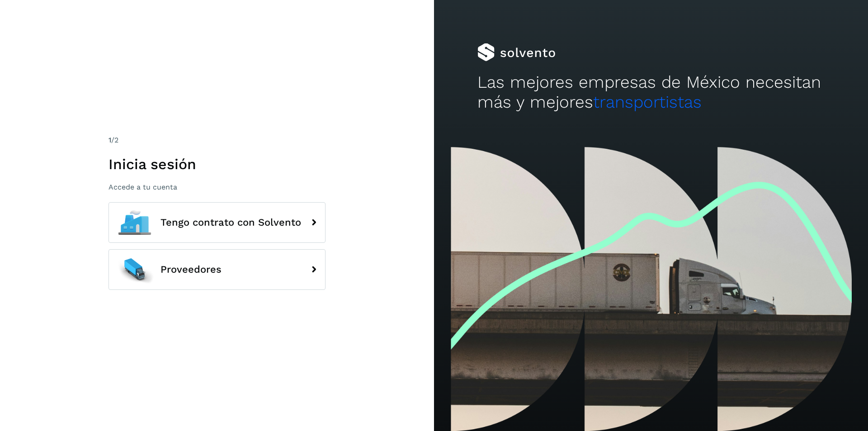  What do you see at coordinates (647, 102) in the screenshot?
I see `span: transportistas` at bounding box center [647, 102].